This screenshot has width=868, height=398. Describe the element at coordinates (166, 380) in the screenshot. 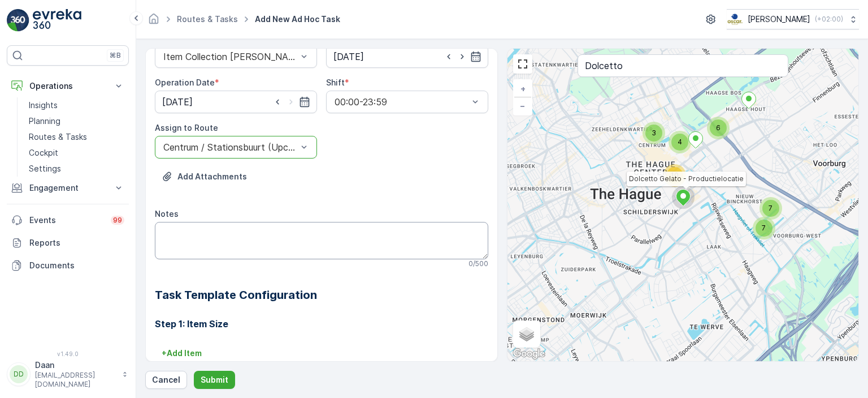

I see `button: Cancel` at that location.